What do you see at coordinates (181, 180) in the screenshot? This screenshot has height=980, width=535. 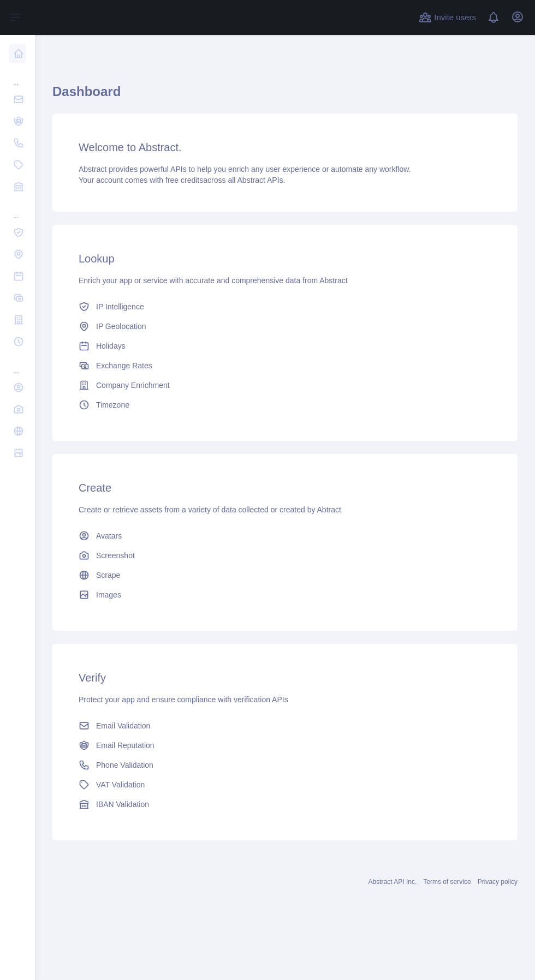 I see `span: Your account comes with across all Abstract APIs.` at bounding box center [181, 180].